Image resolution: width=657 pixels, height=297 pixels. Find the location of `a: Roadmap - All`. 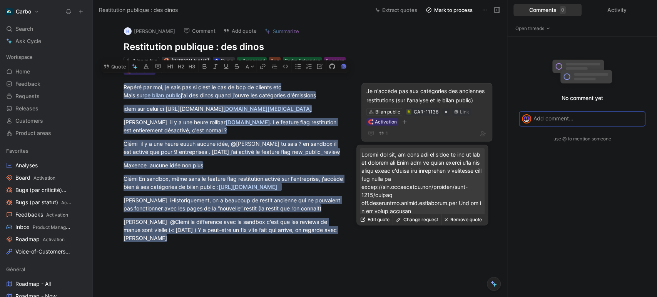

a: Roadmap - All is located at coordinates (46, 284).